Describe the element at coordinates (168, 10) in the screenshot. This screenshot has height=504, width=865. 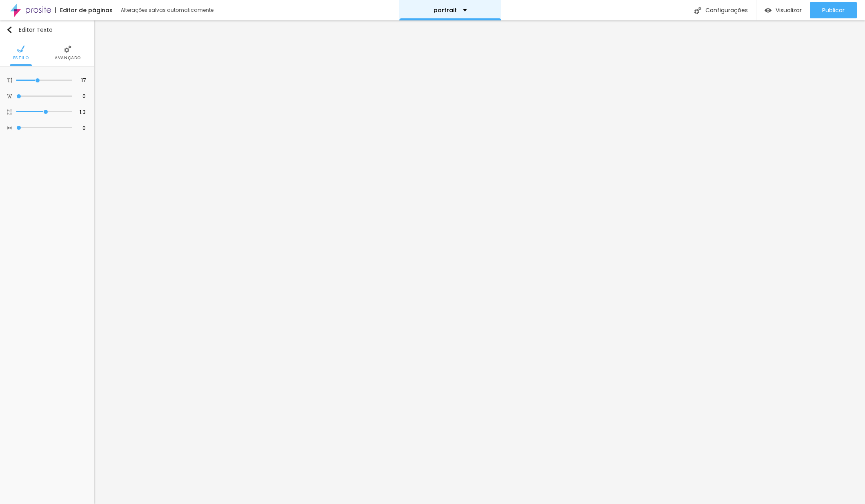
I see `div: Alterações salvas automaticamente` at that location.